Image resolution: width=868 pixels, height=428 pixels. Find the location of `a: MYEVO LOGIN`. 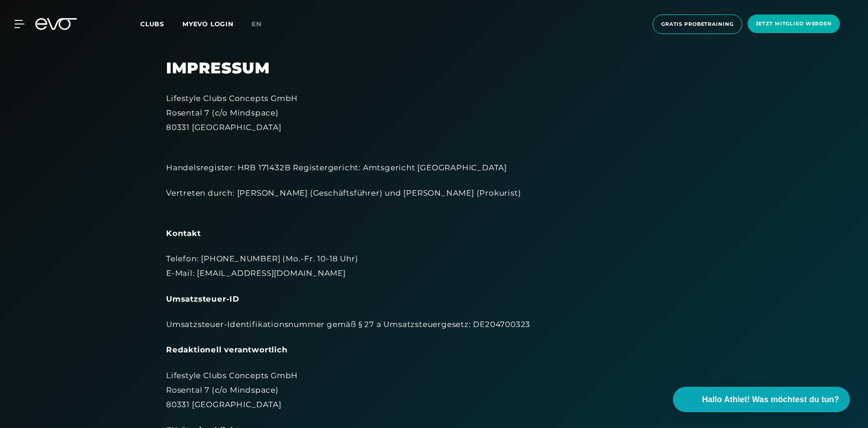

a: MYEVO LOGIN is located at coordinates (207, 24).